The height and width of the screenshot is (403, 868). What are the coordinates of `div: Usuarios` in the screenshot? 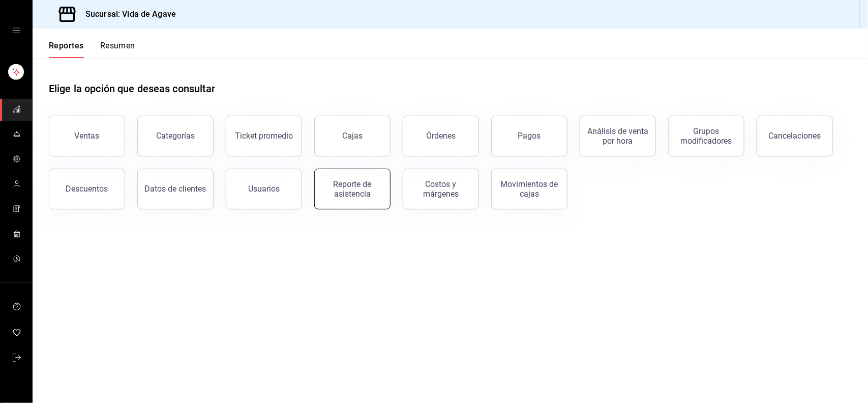 It's located at (264, 188).